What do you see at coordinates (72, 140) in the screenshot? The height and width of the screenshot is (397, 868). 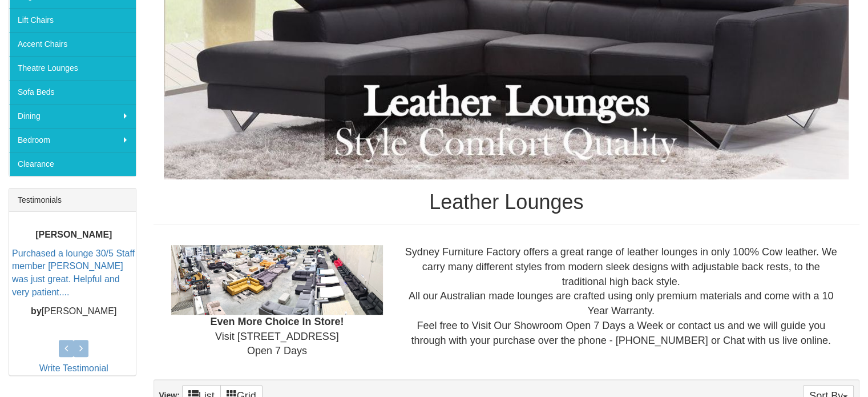 I see `a: Bedroom` at bounding box center [72, 140].